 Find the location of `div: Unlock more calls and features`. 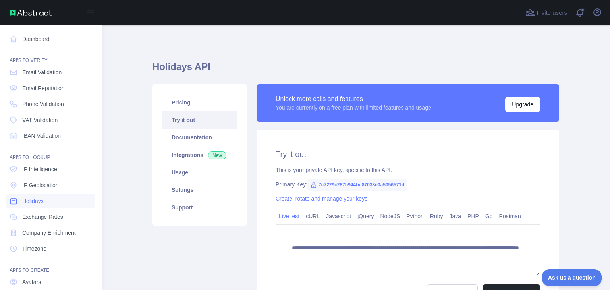

div: Unlock more calls and features is located at coordinates (354, 99).